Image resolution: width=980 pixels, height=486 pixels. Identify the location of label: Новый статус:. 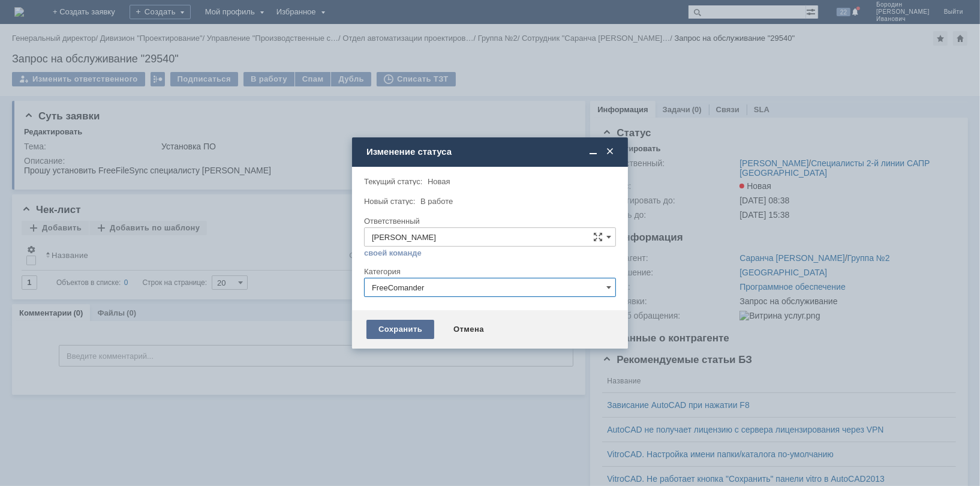
(390, 201).